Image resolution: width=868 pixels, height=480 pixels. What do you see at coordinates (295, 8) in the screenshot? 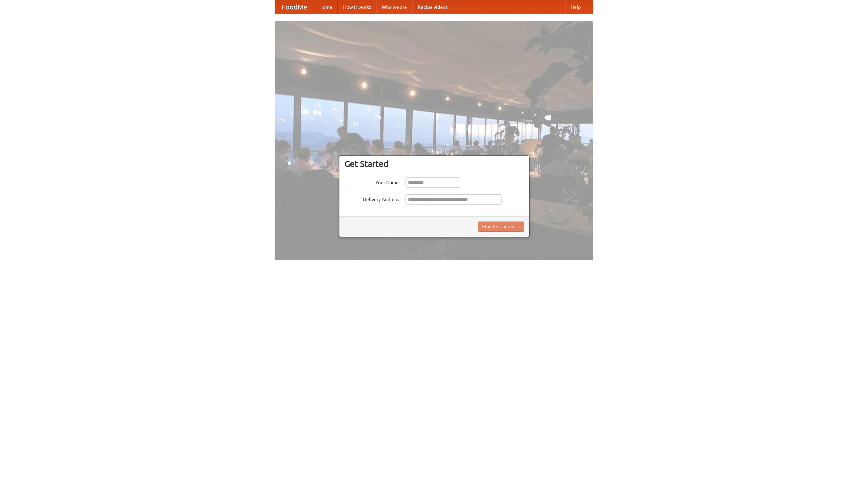
I see `a: FoodMe` at bounding box center [295, 8].